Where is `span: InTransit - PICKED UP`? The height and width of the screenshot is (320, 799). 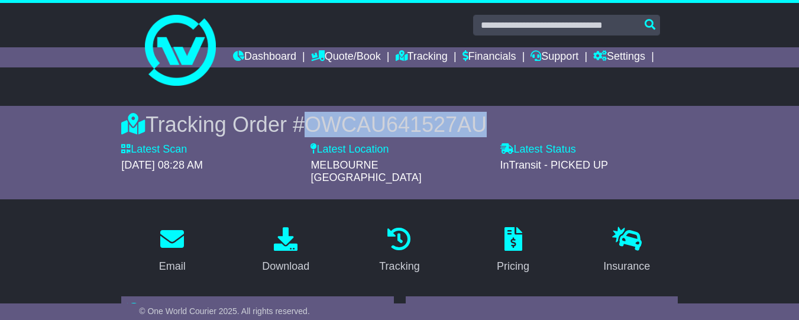 span: InTransit - PICKED UP is located at coordinates (554, 165).